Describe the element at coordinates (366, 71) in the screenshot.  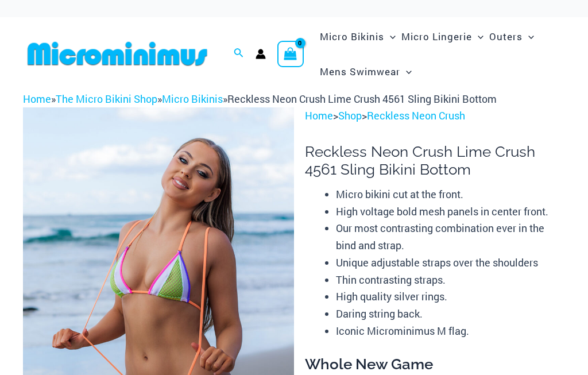
I see `a: Mens SwimwearMenu ToggleMenu Toggle` at that location.